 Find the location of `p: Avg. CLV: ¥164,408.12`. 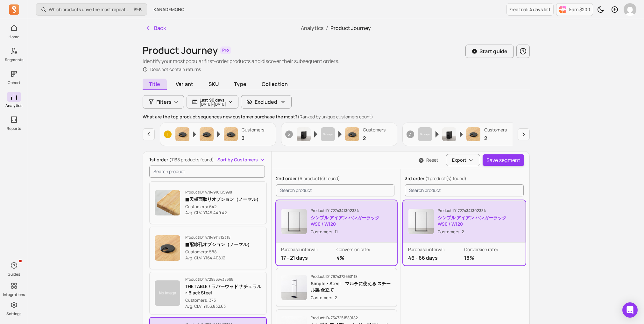

p: Avg. CLV: ¥164,408.12 is located at coordinates (218, 258).